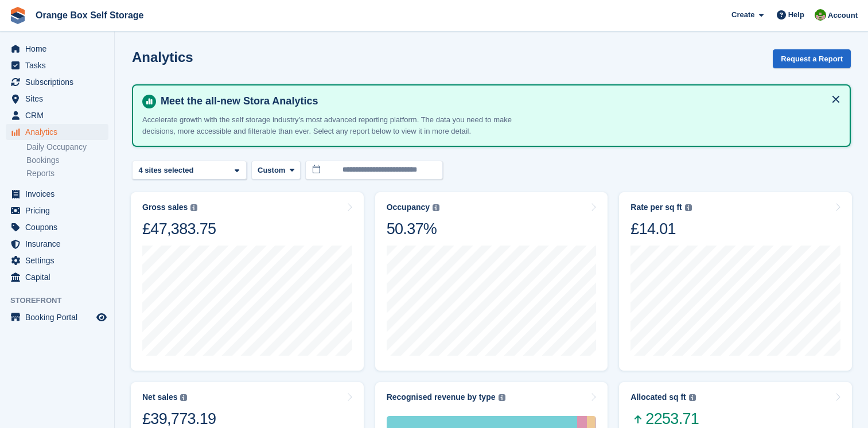 The image size is (868, 428). What do you see at coordinates (743, 15) in the screenshot?
I see `span: Create` at bounding box center [743, 15].